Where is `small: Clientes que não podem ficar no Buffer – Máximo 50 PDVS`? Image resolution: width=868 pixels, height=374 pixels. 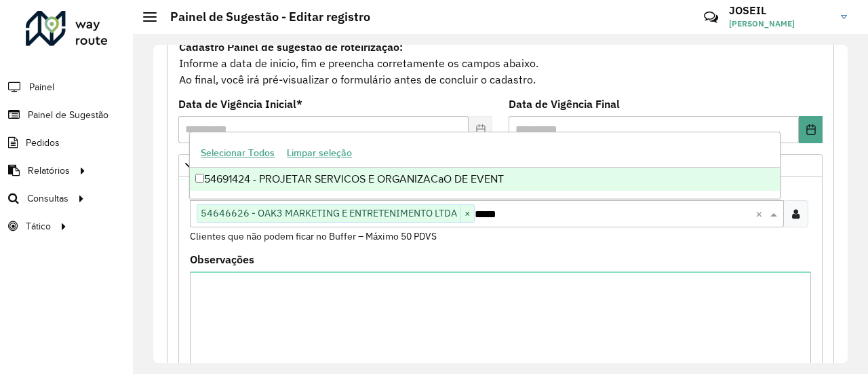 small: Clientes que não podem ficar no Buffer – Máximo 50 PDVS is located at coordinates (313, 236).